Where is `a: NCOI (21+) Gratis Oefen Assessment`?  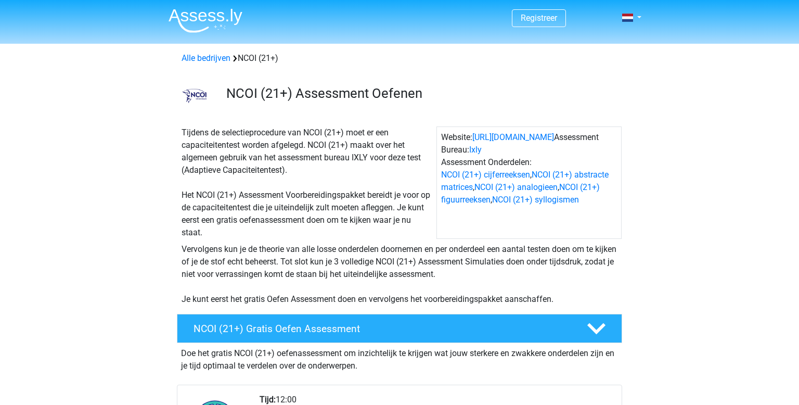 a: NCOI (21+) Gratis Oefen Assessment is located at coordinates (399, 328).